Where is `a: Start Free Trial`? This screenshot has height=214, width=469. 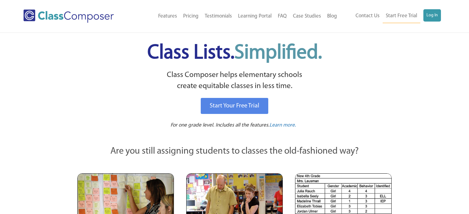 a: Start Free Trial is located at coordinates (402, 16).